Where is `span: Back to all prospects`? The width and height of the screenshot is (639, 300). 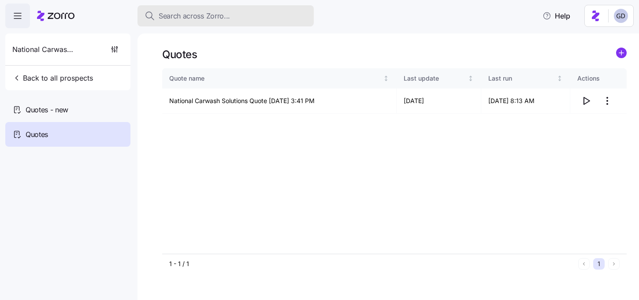
span: Back to all prospects is located at coordinates (52, 78).